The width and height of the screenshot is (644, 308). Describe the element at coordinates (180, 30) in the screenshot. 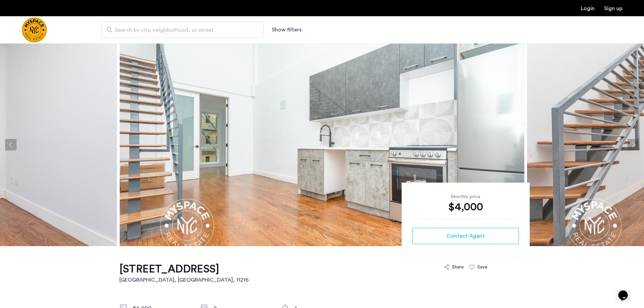

I see `span: Search by city, neighborhood, or street.` at that location.